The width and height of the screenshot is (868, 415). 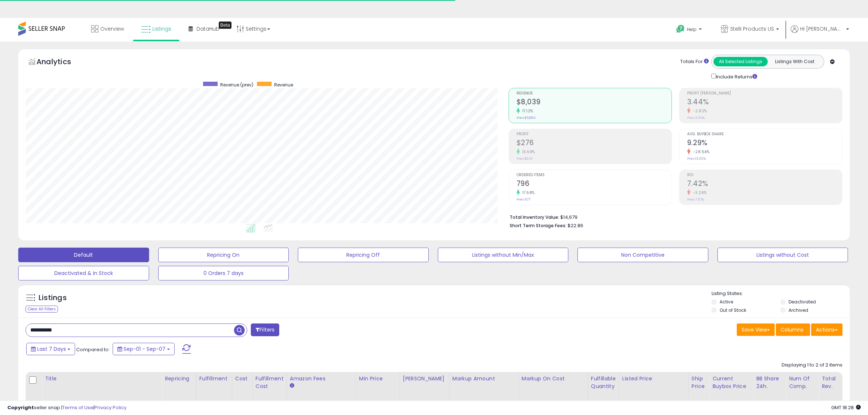 I want to click on h5: Listings, so click(x=52, y=298).